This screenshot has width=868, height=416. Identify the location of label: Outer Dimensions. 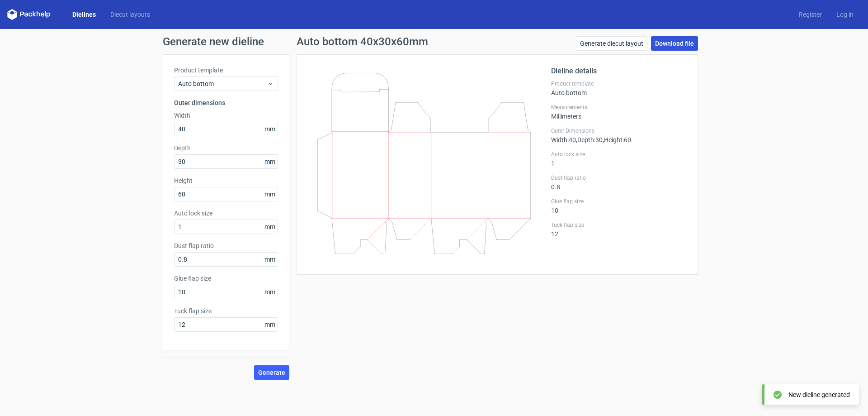
(619, 130).